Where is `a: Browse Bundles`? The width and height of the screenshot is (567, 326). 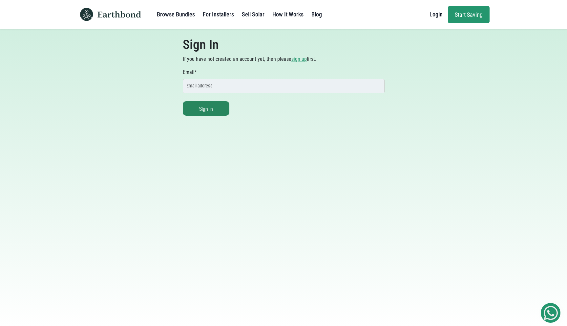 a: Browse Bundles is located at coordinates (176, 14).